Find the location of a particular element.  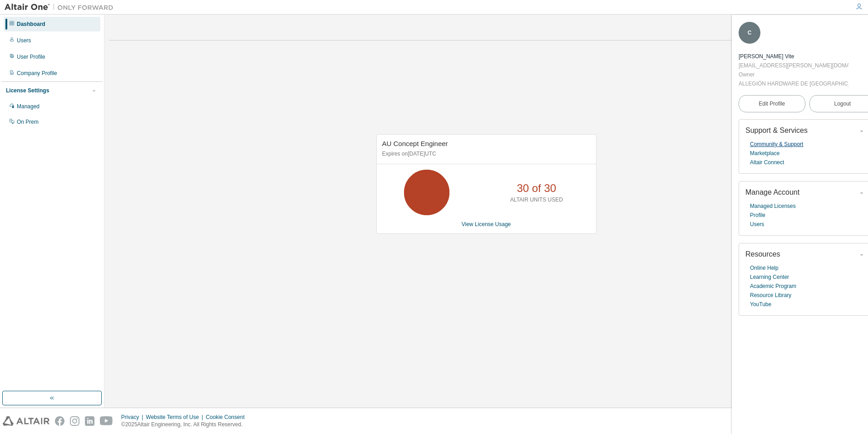

div: Privacy is located at coordinates (133, 417).